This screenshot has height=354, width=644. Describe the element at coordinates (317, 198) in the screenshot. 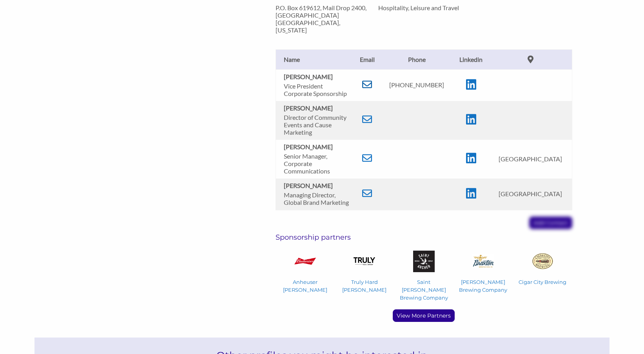

I see `p: Managing Director, Global Brand Marketing` at that location.